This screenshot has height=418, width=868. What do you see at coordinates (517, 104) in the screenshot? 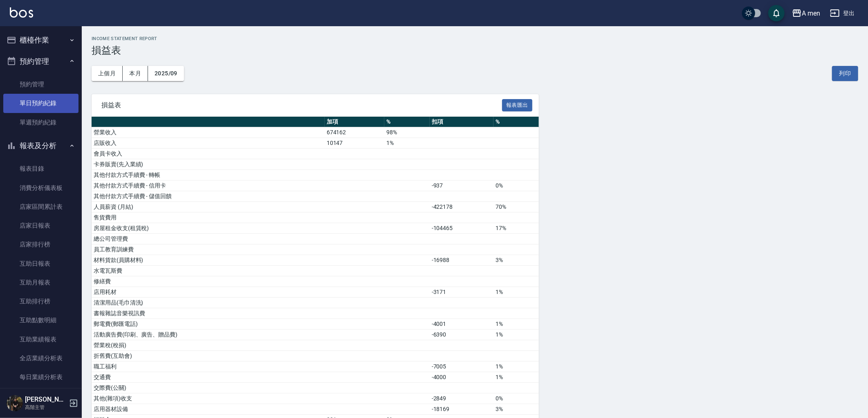
I see `a: 報表匯出` at bounding box center [517, 104].